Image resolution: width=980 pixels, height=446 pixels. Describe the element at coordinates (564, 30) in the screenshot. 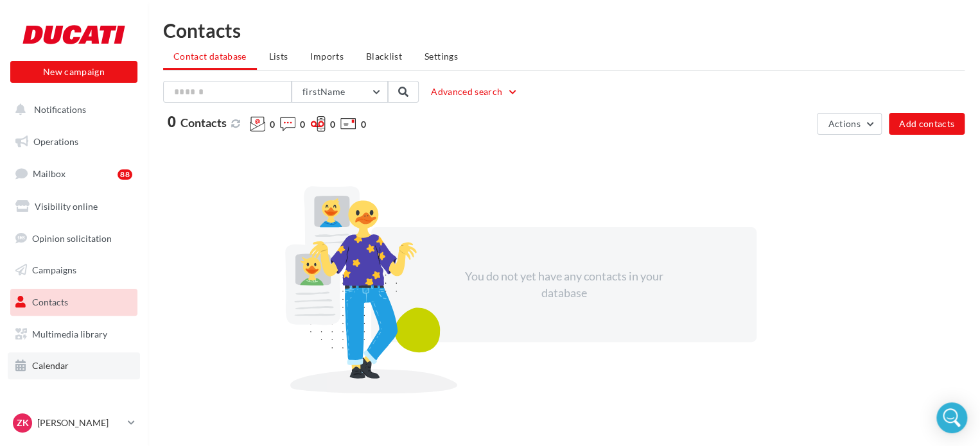

I see `h1: Contacts` at that location.